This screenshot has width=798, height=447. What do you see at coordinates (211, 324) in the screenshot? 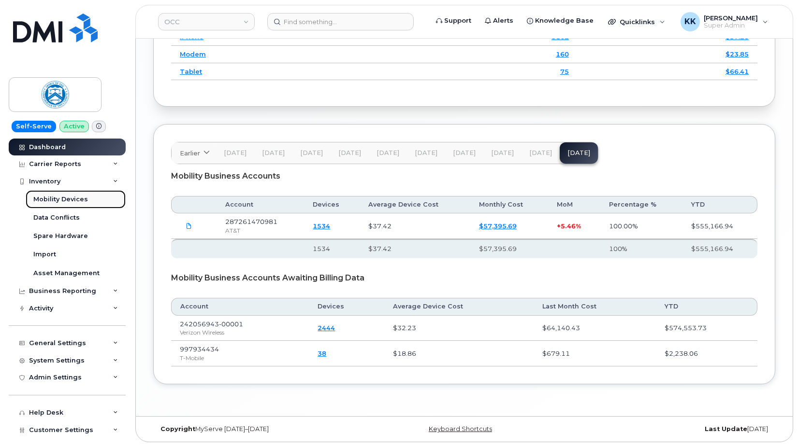
I see `span: 242056943-00001` at bounding box center [211, 324].